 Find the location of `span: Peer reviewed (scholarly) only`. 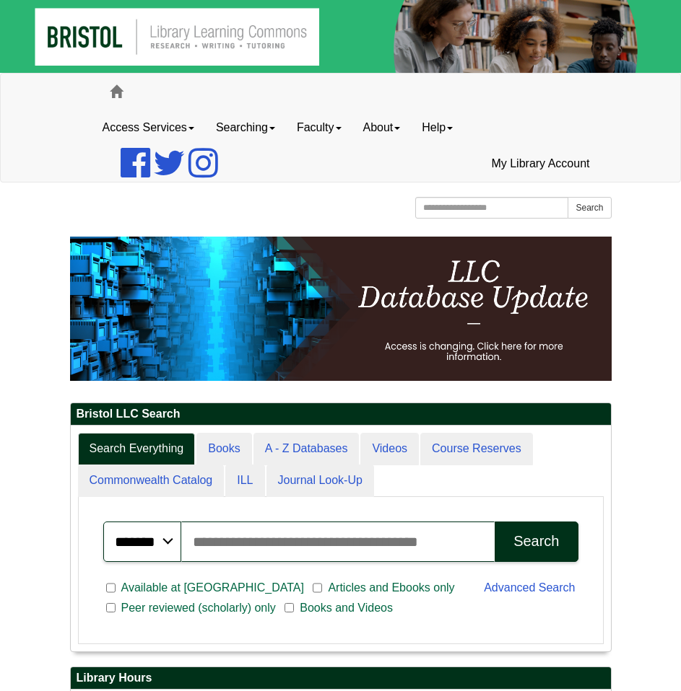

span: Peer reviewed (scholarly) only is located at coordinates (198, 608).